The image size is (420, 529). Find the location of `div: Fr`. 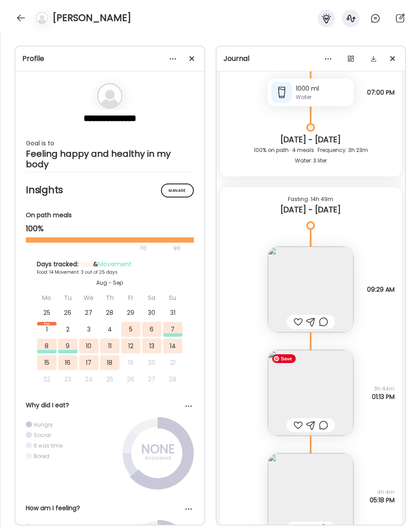

div: Fr is located at coordinates (131, 298).